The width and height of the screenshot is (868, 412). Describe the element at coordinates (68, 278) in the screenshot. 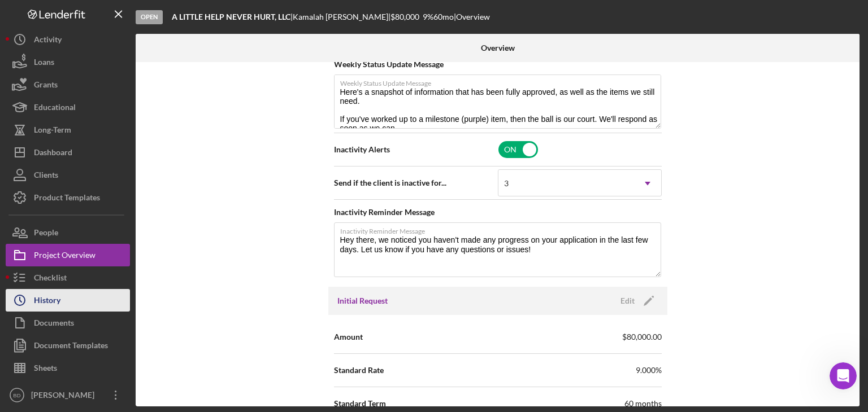

I see `a: Checklist` at that location.